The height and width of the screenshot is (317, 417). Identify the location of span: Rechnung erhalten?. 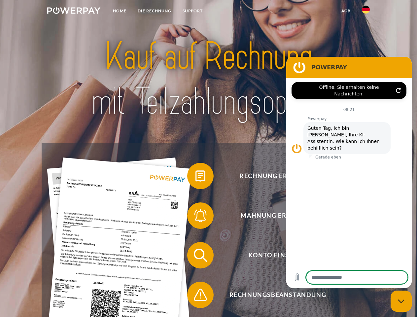
(277, 176).